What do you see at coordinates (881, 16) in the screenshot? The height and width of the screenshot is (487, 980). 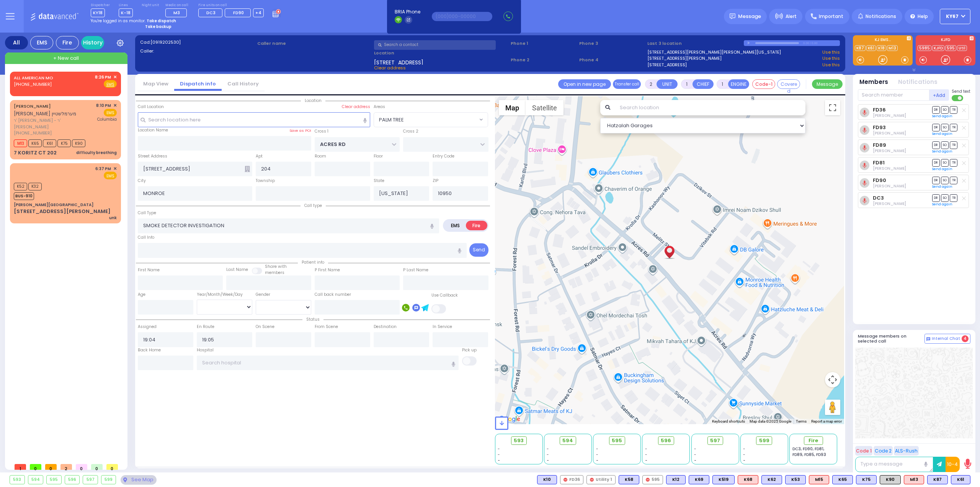 I see `span: Notifications` at bounding box center [881, 16].